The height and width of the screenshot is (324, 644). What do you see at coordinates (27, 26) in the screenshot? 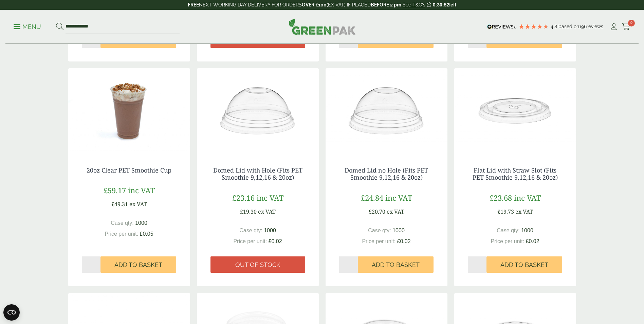
I see `a: Menu` at bounding box center [27, 26].